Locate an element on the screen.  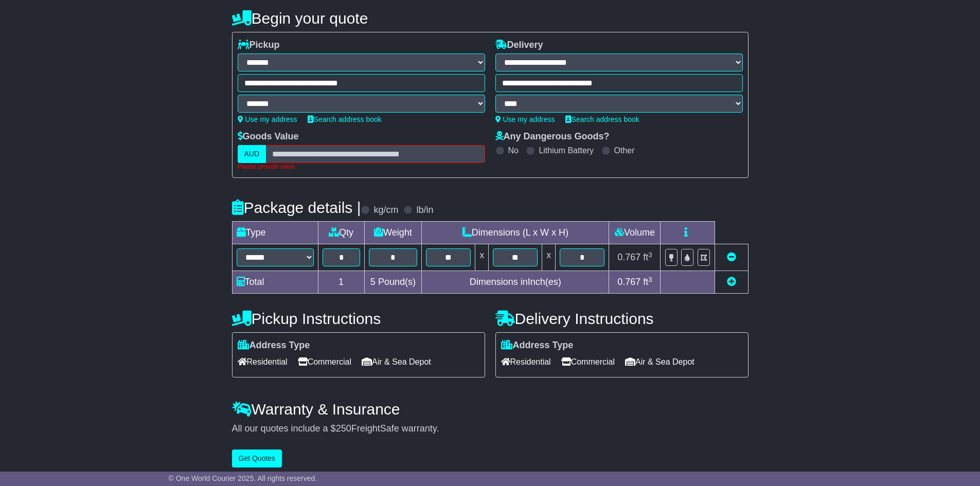
span: 5 is located at coordinates (373, 282).